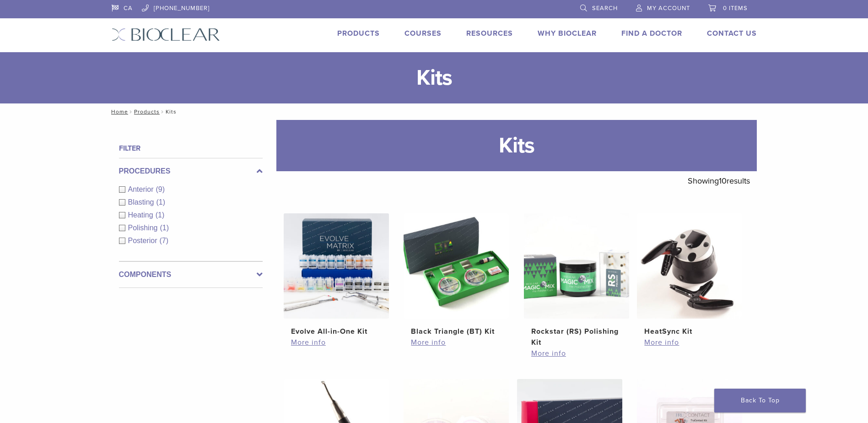 The width and height of the screenshot is (868, 423). I want to click on span: Posterior, so click(144, 240).